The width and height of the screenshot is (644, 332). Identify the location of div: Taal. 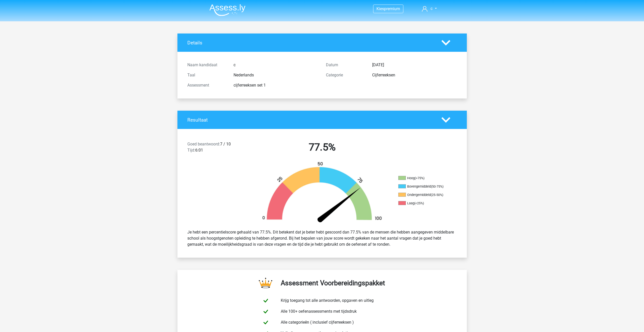
(206, 75).